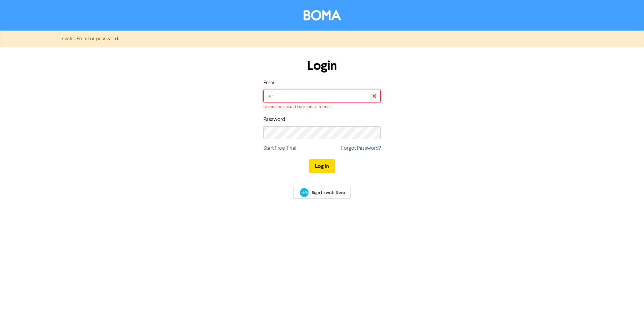 The image size is (644, 320). I want to click on h1: Login, so click(322, 66).